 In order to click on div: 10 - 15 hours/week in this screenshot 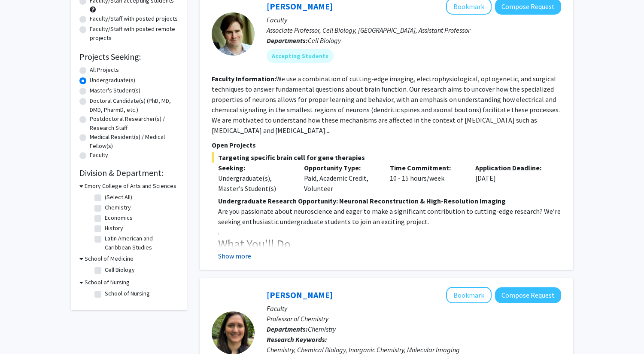, I will do `click(426, 178)`.